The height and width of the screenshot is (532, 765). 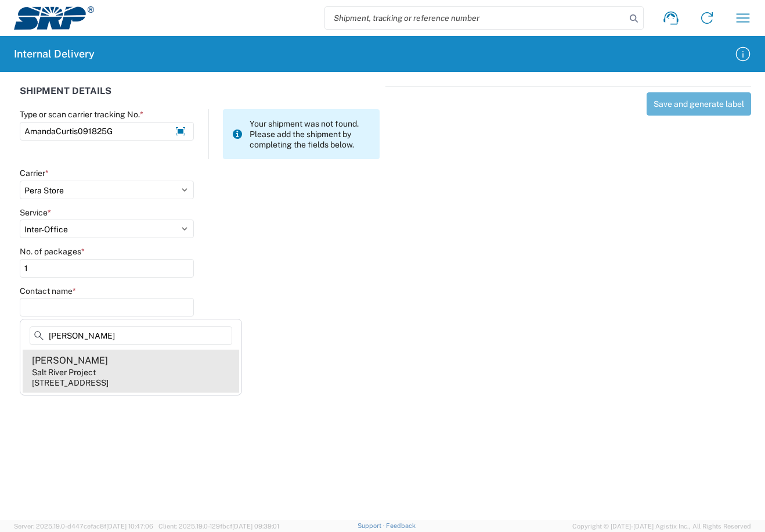 I want to click on span: Client: 2025.19.0-129fbcf, so click(x=219, y=526).